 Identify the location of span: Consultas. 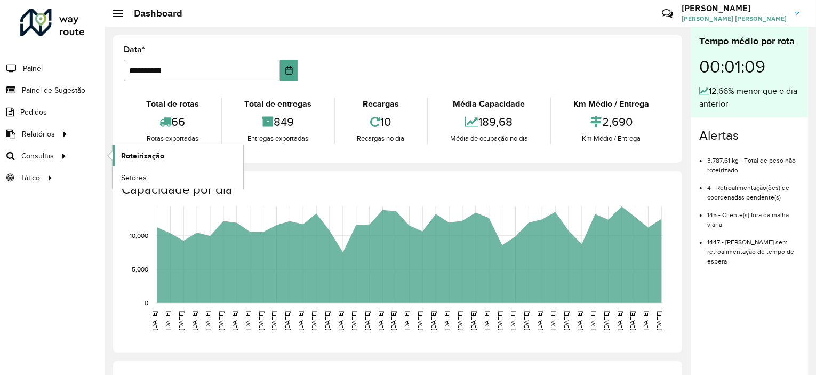
(37, 156).